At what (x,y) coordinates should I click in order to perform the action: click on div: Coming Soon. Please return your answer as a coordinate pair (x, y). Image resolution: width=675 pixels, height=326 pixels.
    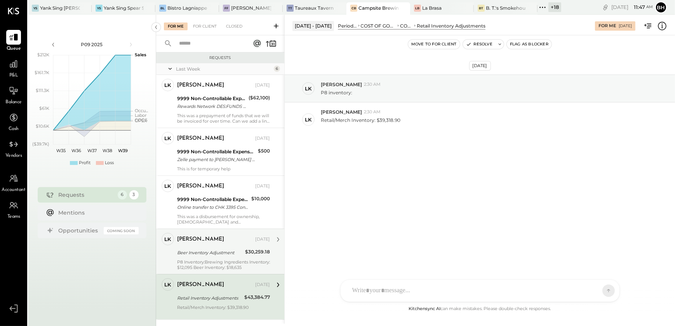
    Looking at the image, I should click on (121, 231).